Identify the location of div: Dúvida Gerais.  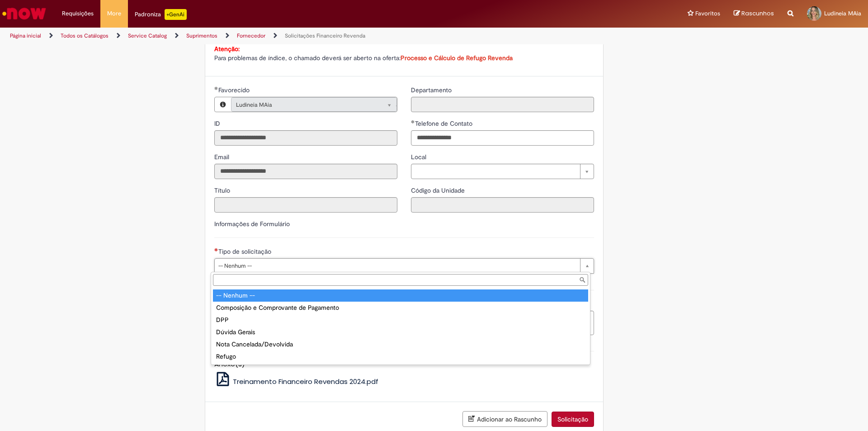
(400, 332).